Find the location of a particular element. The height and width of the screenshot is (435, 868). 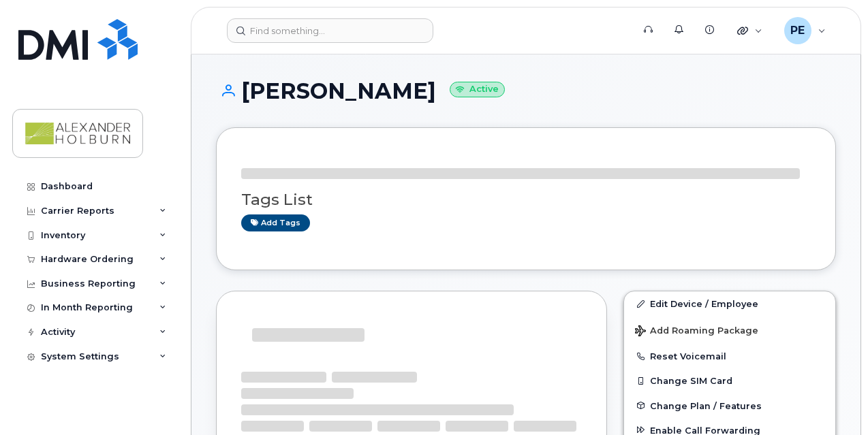

span: Add Roaming Package is located at coordinates (696, 331).